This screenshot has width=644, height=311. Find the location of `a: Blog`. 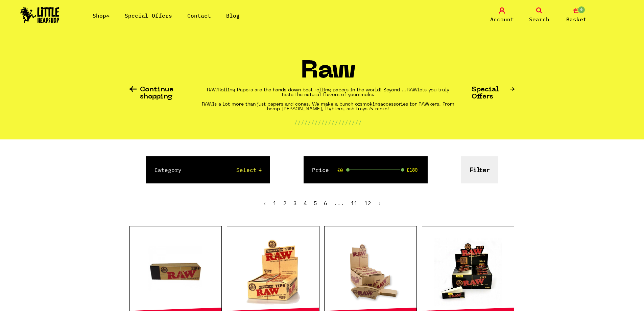

a: Blog is located at coordinates (233, 16).